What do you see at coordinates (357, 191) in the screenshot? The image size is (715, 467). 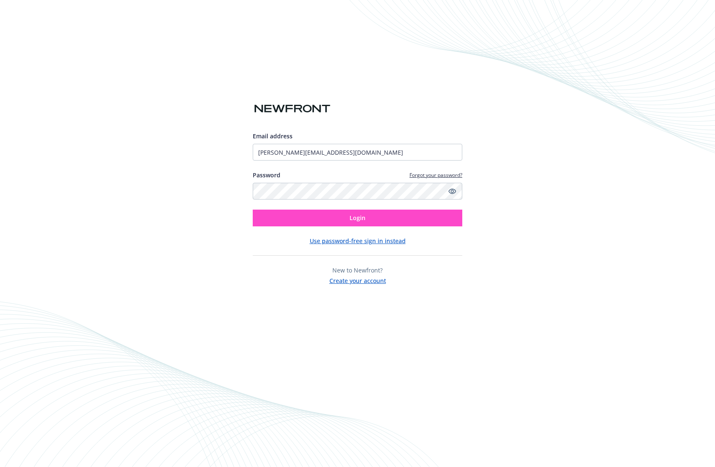 I see `input: Enter your password` at bounding box center [357, 191].